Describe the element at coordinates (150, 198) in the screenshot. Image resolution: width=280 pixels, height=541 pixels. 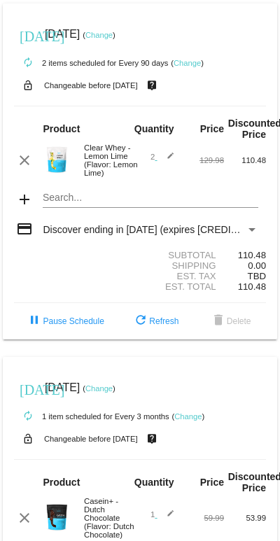
I see `input: Search...` at that location.